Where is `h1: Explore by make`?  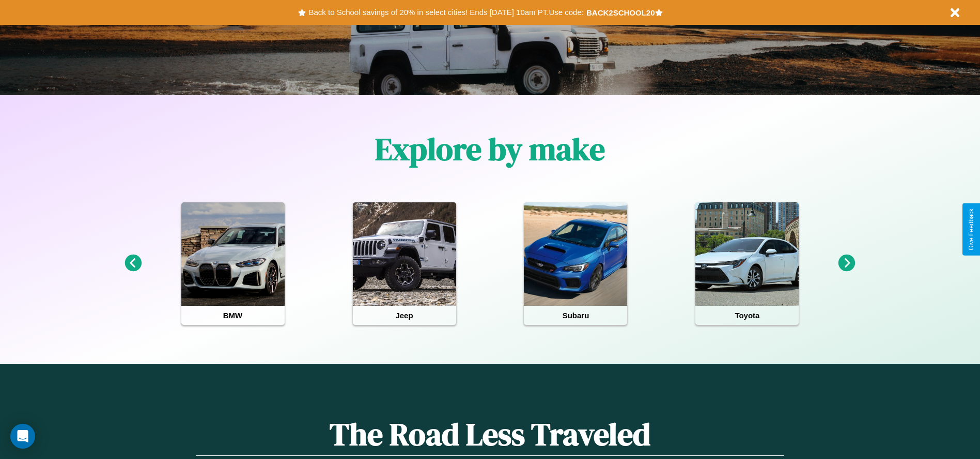 h1: Explore by make is located at coordinates (490, 149).